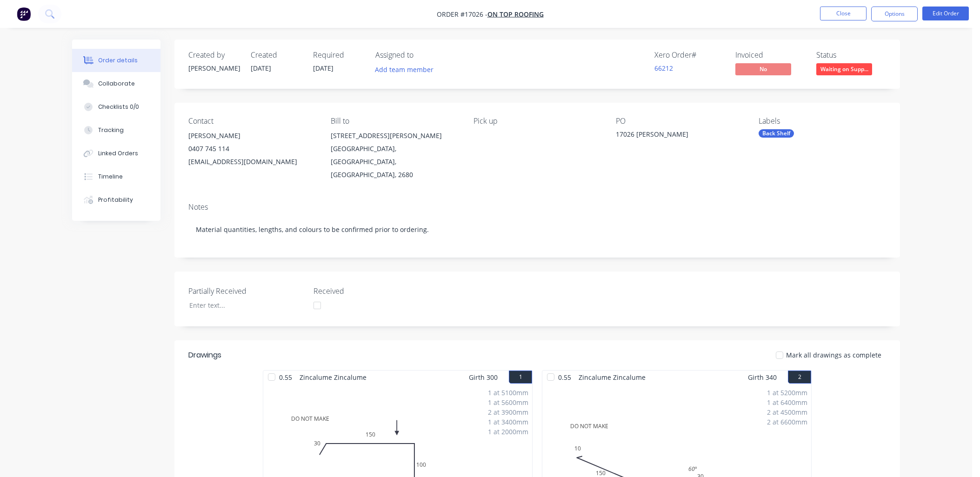 The width and height of the screenshot is (980, 477). Describe the element at coordinates (483, 377) in the screenshot. I see `span: Girth 300` at that location.